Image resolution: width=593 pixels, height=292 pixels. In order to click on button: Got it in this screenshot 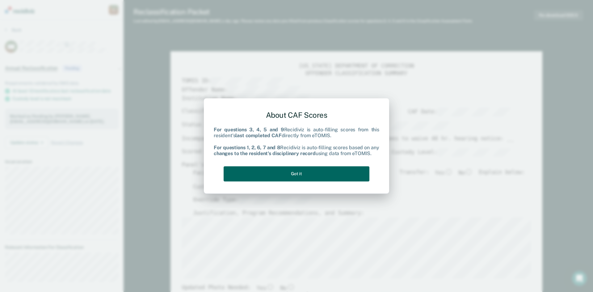, I will do `click(296, 173)`.